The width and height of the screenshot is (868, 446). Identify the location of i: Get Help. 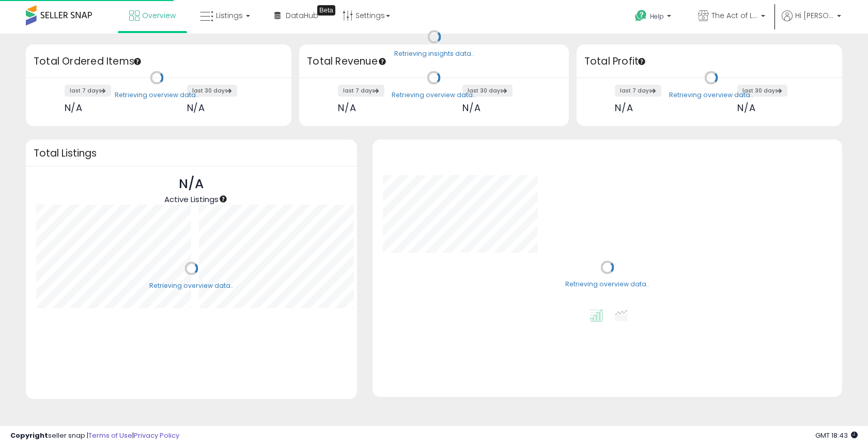
(640, 15).